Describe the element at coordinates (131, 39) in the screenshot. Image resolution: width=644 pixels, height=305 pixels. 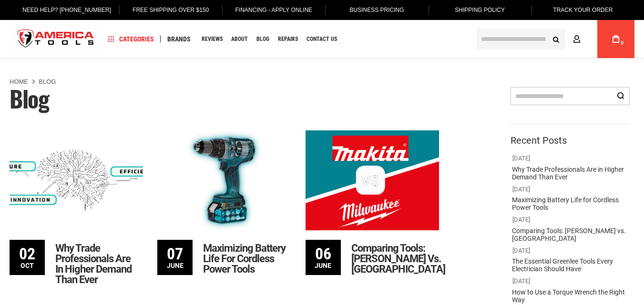
I see `a: Categories` at that location.